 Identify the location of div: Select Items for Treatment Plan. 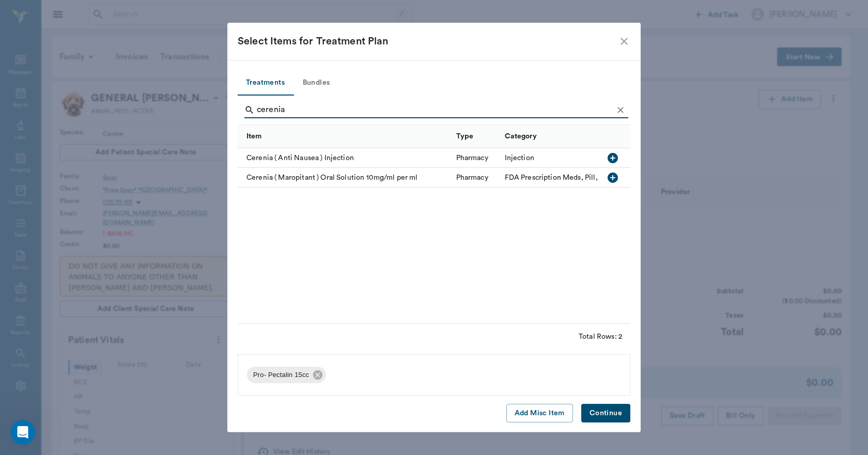
(428, 41).